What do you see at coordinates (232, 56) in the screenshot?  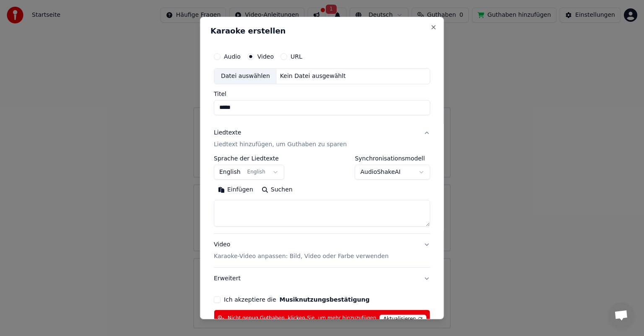 I see `label: Audio` at bounding box center [232, 56].